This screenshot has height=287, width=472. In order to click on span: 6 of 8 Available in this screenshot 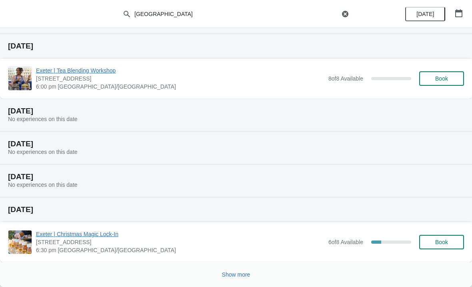, I will do `click(346, 242)`.